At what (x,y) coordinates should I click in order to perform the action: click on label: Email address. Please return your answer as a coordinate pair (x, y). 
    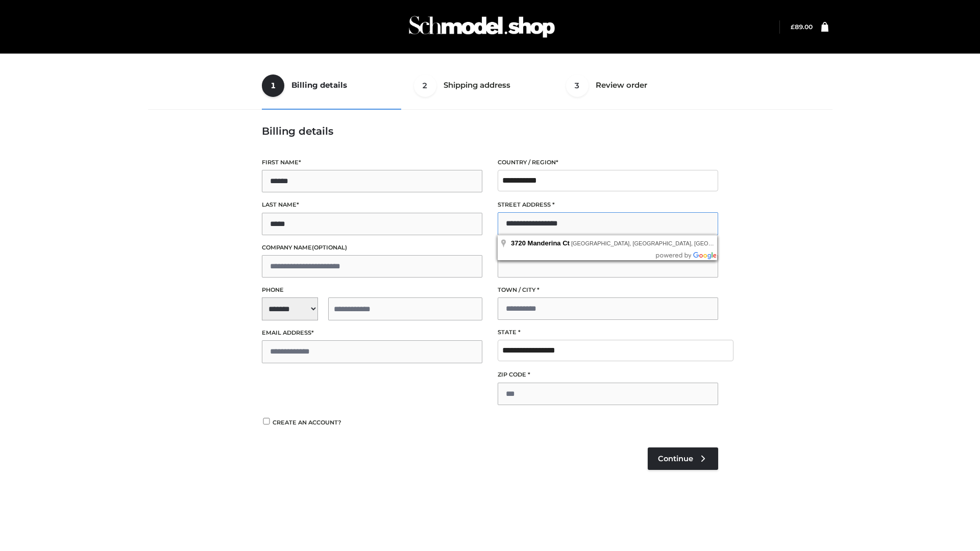
    Looking at the image, I should click on (372, 333).